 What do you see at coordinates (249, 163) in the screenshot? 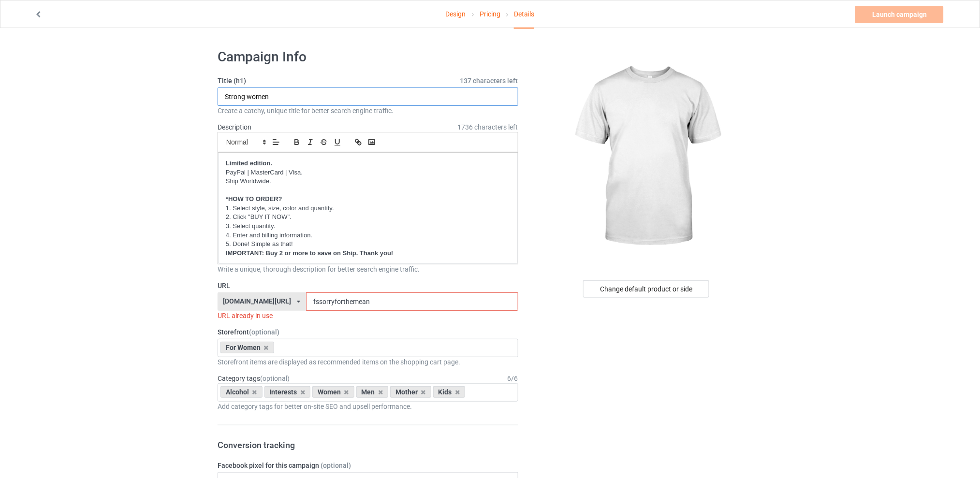
I see `strong: Limited edition.` at bounding box center [249, 163].